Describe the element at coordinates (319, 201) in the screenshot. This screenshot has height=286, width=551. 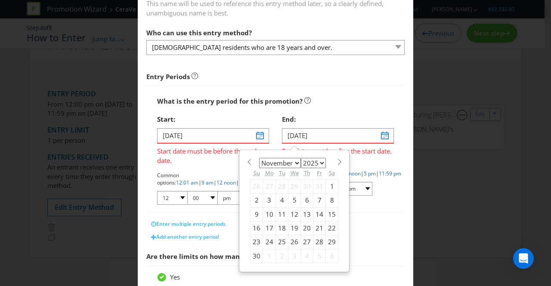
I see `div: 7` at that location.